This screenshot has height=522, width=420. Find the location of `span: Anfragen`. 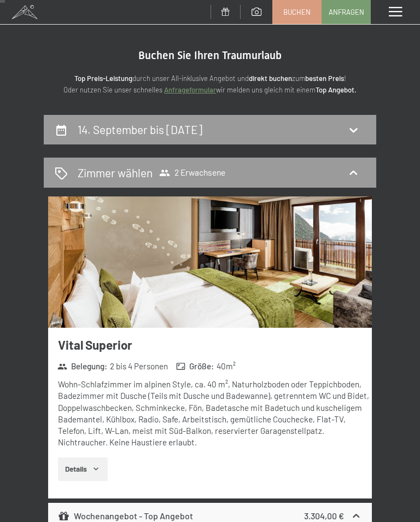

span: Anfragen is located at coordinates (346, 12).